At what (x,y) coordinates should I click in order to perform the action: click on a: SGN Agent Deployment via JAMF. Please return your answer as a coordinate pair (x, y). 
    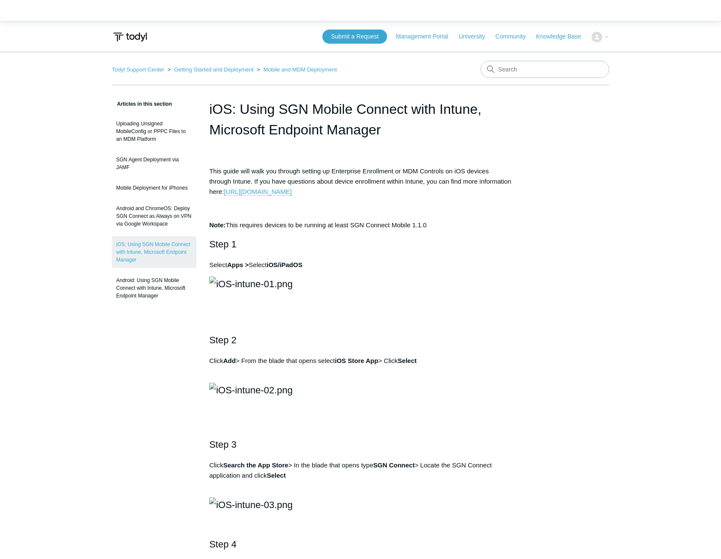
    Looking at the image, I should click on (154, 164).